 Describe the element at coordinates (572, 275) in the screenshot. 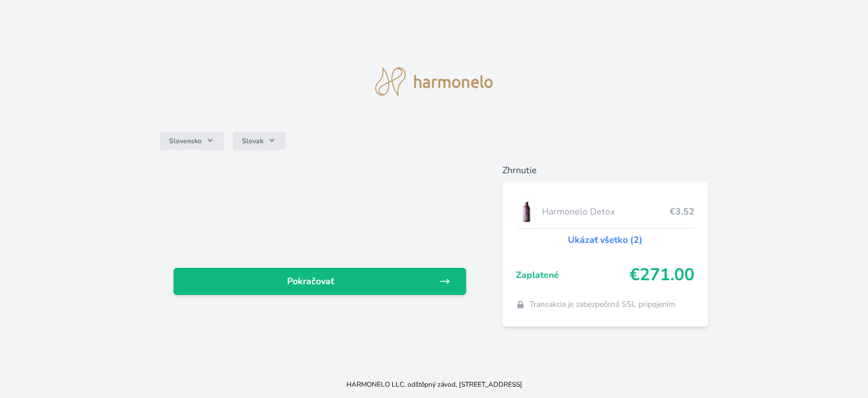

I see `span: Zaplatené` at that location.